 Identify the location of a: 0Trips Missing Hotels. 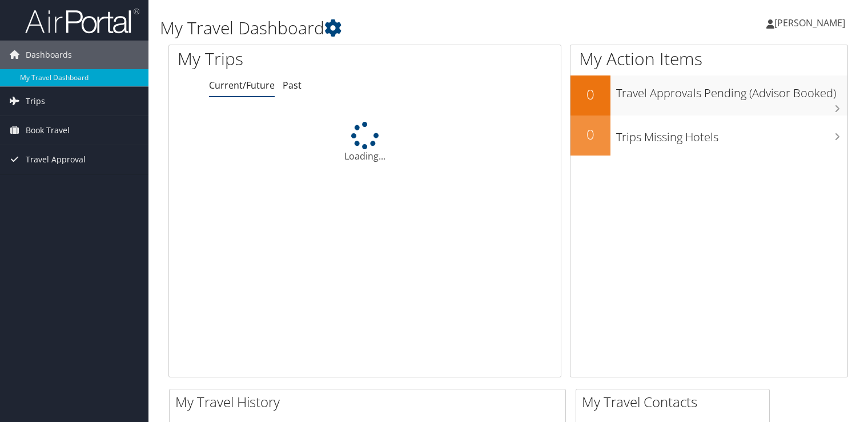
(709, 135).